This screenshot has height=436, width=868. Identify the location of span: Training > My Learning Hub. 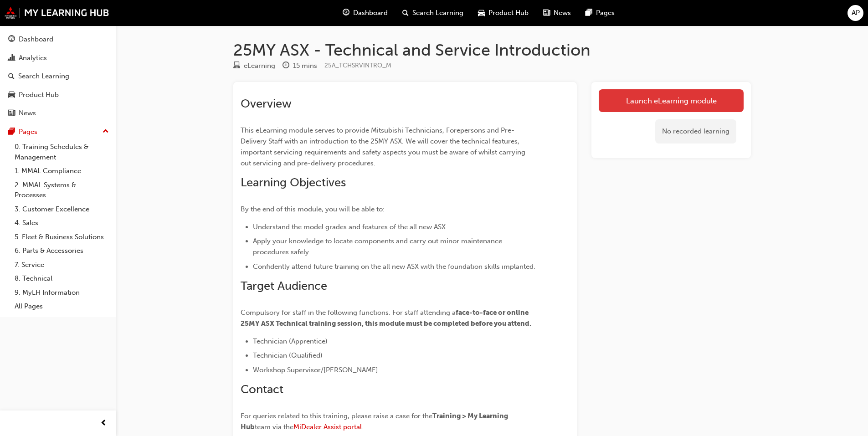
(375, 422).